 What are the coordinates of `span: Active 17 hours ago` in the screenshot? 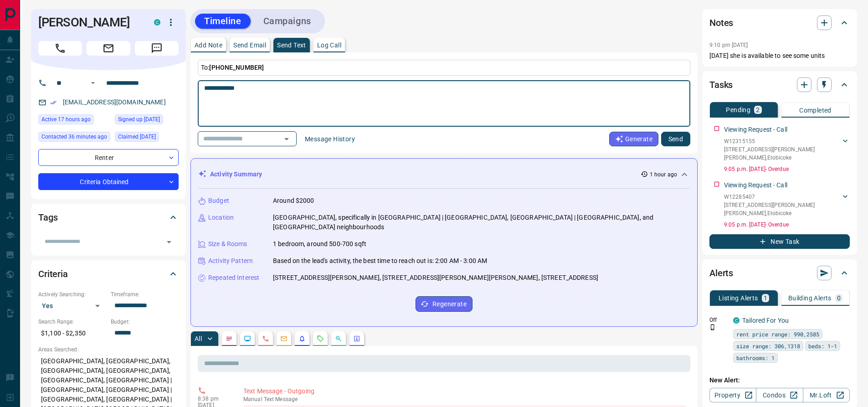 It's located at (66, 120).